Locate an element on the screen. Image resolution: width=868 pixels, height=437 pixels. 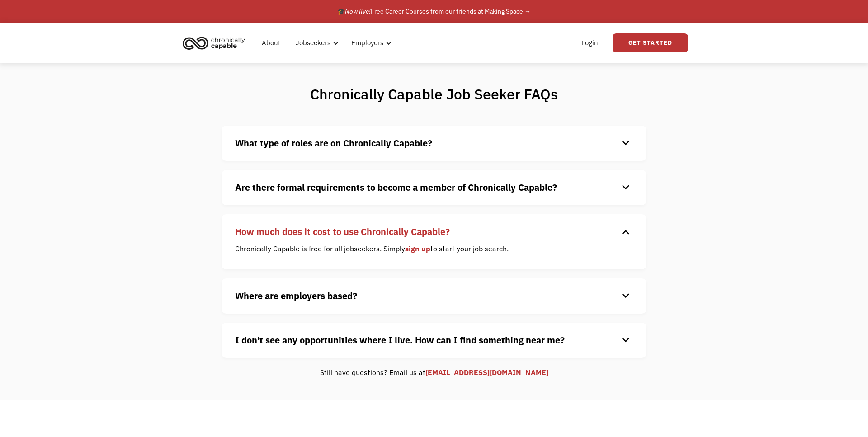
a: Login is located at coordinates (590, 43).